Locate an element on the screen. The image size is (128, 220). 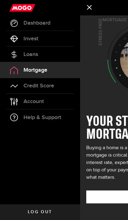
span: Help & Support is located at coordinates (42, 118).